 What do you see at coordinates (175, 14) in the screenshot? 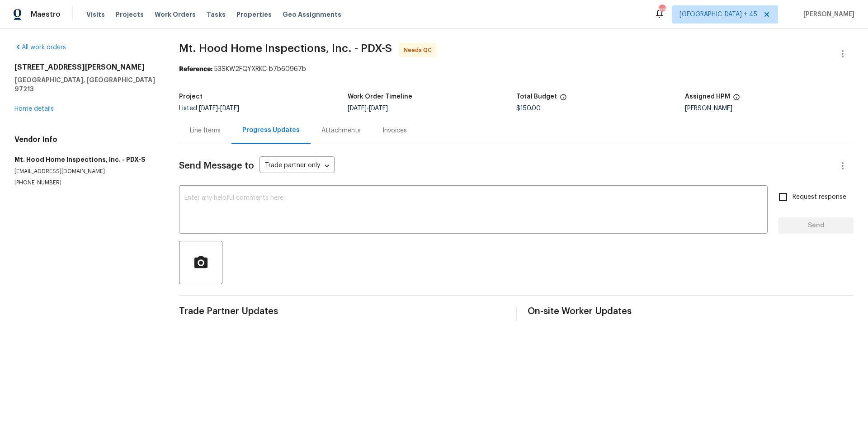
I see `span: Work Orders` at bounding box center [175, 14].